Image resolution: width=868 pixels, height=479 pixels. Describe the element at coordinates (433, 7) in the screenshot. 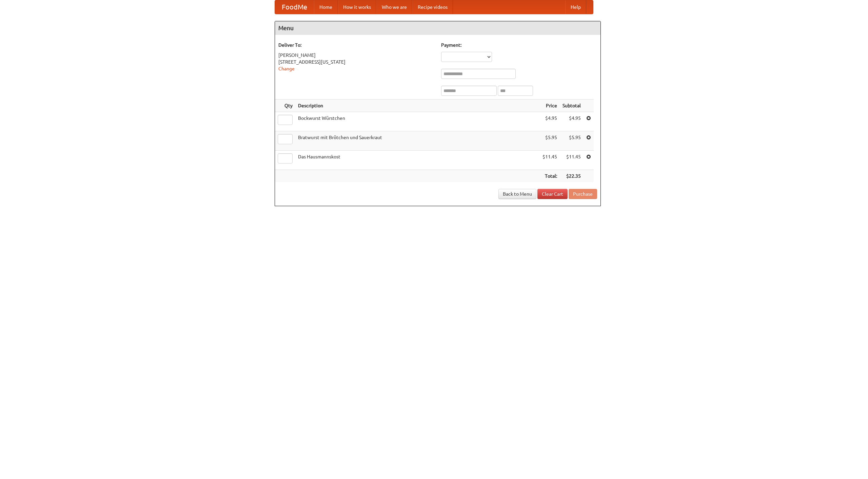

I see `a: Recipe videos` at that location.